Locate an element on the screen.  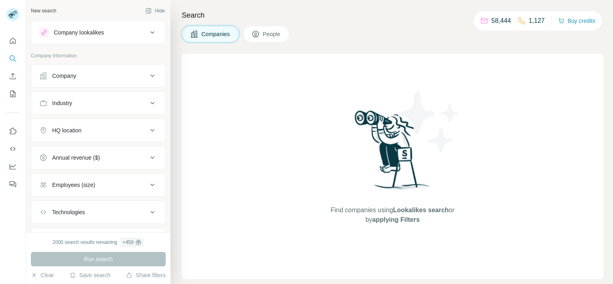
button: Use Surfe on LinkedIn is located at coordinates (13, 131).